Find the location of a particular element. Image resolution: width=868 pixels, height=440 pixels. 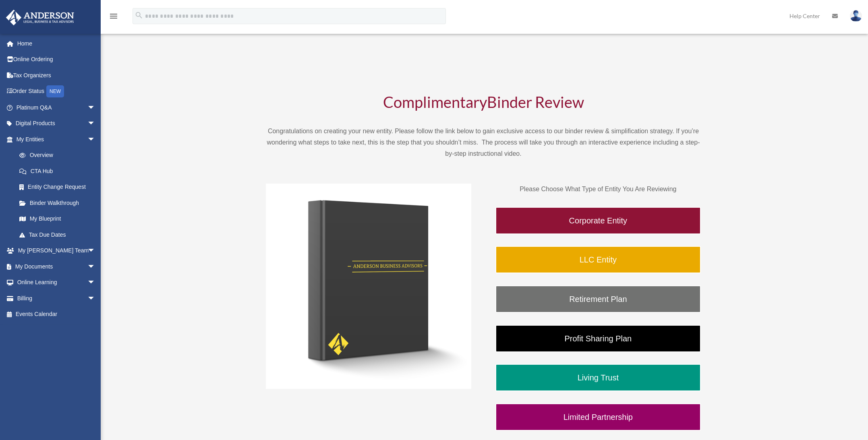

p: Please Choose What Type of Entity You Are Reviewing is located at coordinates (598, 189).